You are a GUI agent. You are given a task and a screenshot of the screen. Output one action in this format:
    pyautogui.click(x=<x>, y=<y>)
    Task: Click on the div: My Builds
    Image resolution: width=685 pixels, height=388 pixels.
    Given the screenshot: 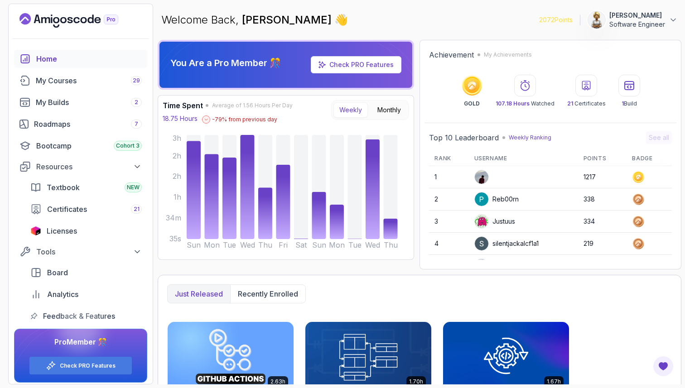 What is the action you would take?
    pyautogui.click(x=89, y=102)
    